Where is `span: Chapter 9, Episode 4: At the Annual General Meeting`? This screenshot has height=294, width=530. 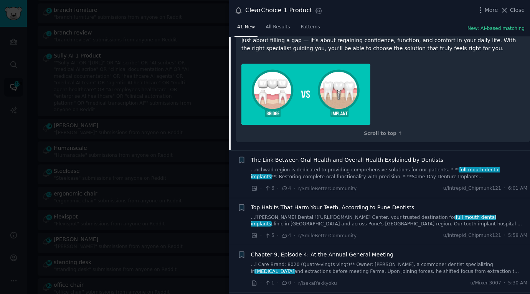 span: Chapter 9, Episode 4: At the Annual General Meeting is located at coordinates (322, 255).